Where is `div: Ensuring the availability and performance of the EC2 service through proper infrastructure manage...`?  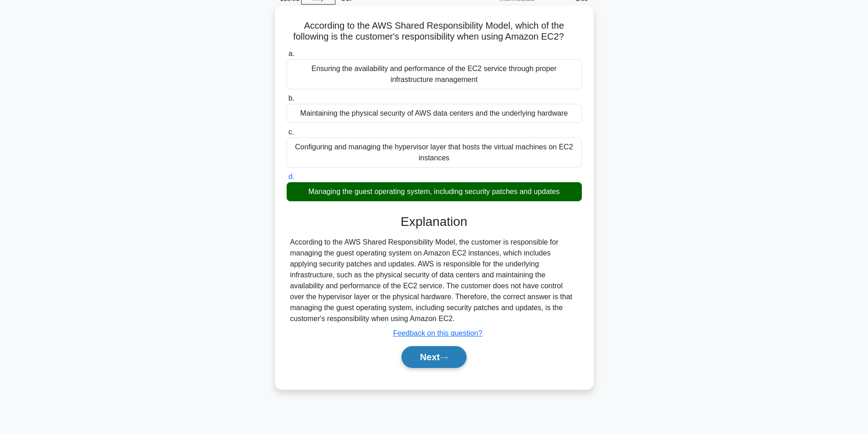
div: Ensuring the availability and performance of the EC2 service through proper infrastructure manage... is located at coordinates (434, 74).